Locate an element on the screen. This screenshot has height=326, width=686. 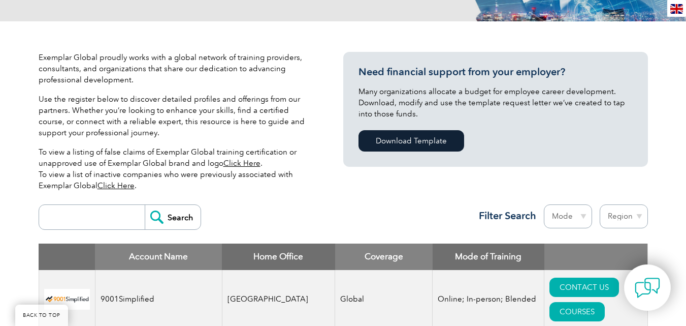
a: COURSES is located at coordinates (577, 311).